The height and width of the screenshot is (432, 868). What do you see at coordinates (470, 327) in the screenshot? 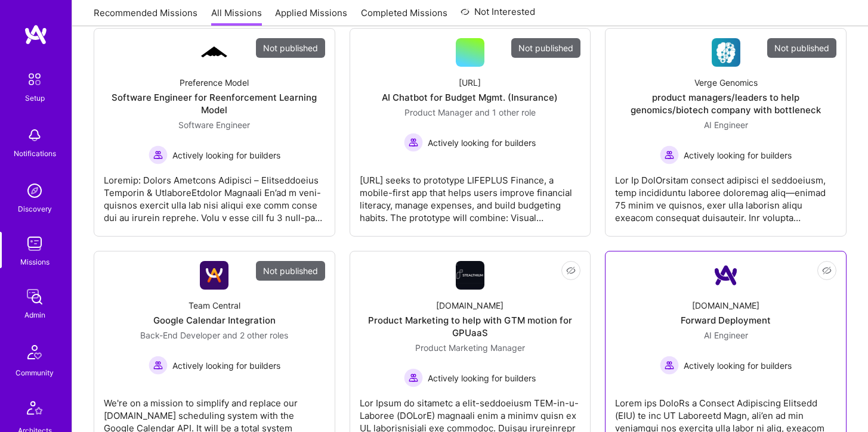
I see `div: Product Marketing to help with GTM motion for GPUaaS` at bounding box center [470, 327].